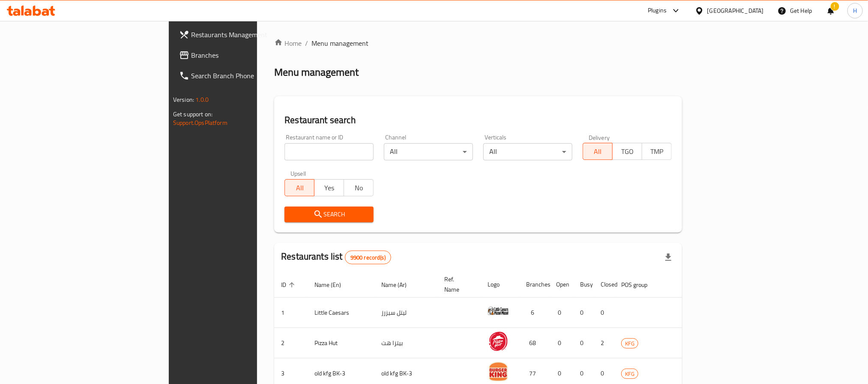 The image size is (868, 384). What do you see at coordinates (341, 343) in the screenshot?
I see `td: Pizza Hut` at bounding box center [341, 343].